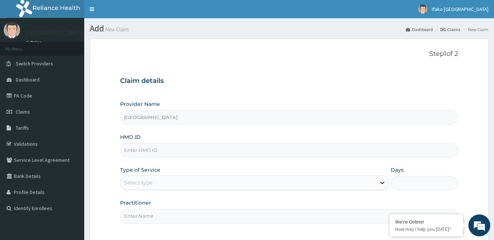  I want to click on div: We're Online!, so click(426, 222).